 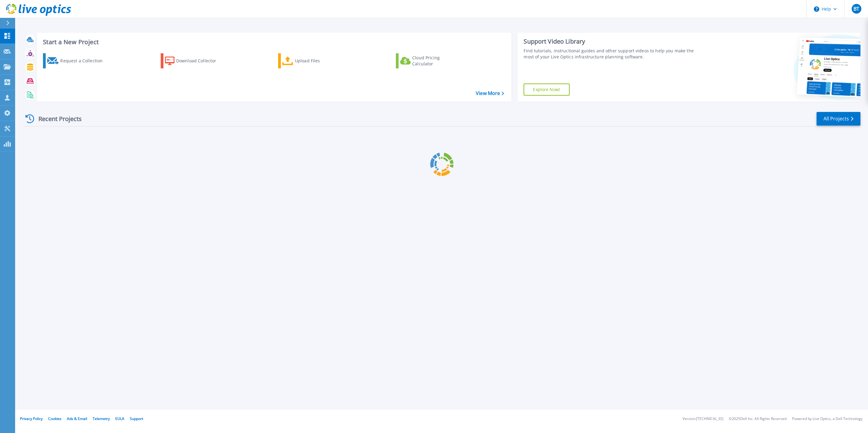 What do you see at coordinates (757, 419) in the screenshot?
I see `li: © 2025 Dell Inc. All Rights Reserved` at bounding box center [757, 419].